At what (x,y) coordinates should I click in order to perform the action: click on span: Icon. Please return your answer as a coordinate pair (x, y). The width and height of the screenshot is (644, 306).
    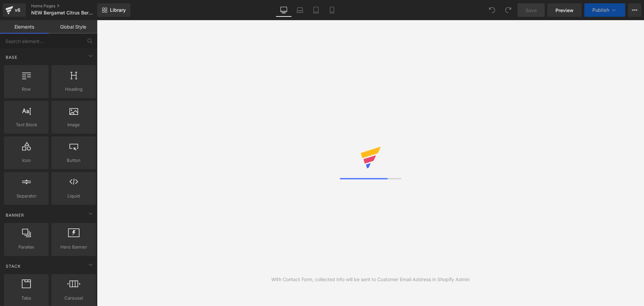
    Looking at the image, I should click on (26, 160).